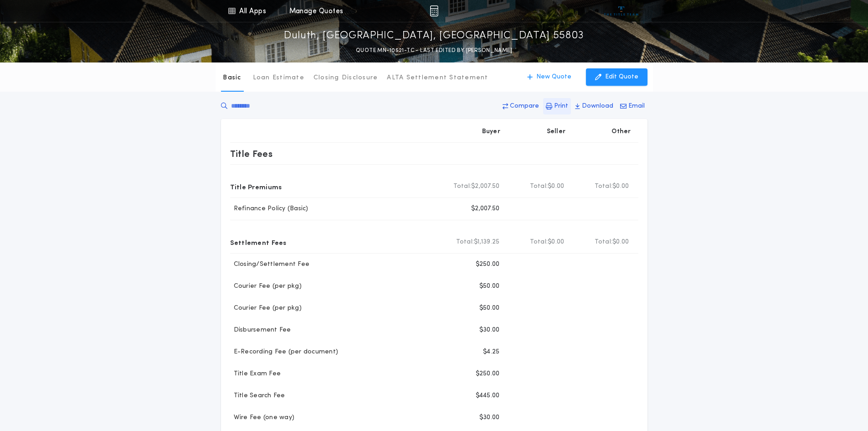 The width and height of the screenshot is (868, 431). I want to click on p: Title Exam Fee, so click(256, 374).